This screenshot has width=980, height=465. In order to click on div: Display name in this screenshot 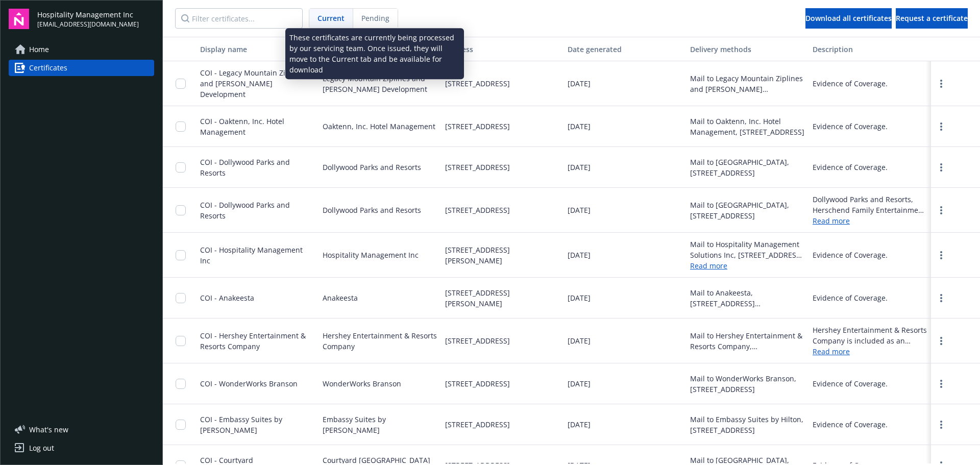, I will do `click(257, 49)`.